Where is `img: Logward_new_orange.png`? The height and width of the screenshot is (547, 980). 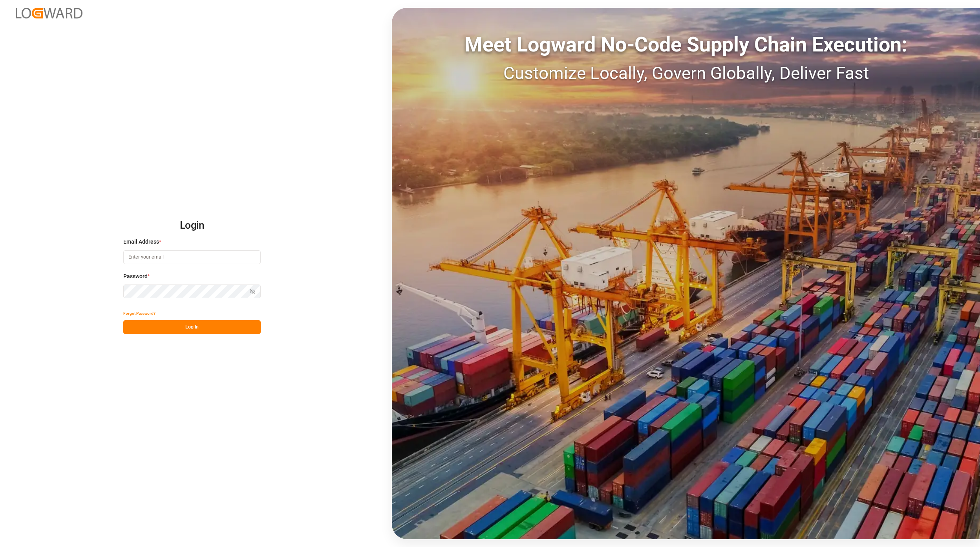
img: Logward_new_orange.png is located at coordinates (49, 13).